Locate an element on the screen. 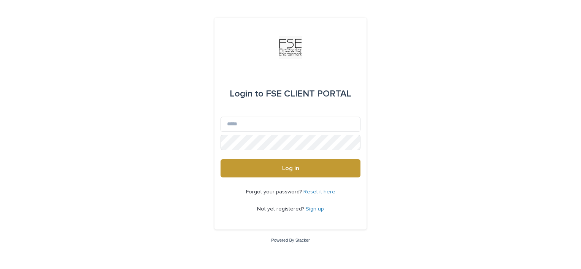 Image resolution: width=581 pixels, height=269 pixels. div: FSE CLIENT PORTAL is located at coordinates (291, 94).